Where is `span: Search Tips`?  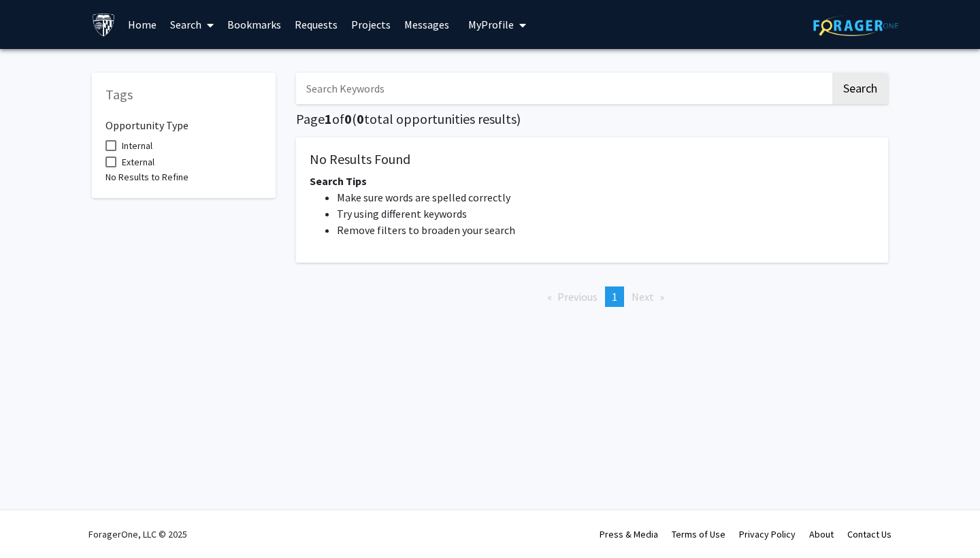
span: Search Tips is located at coordinates (338, 181).